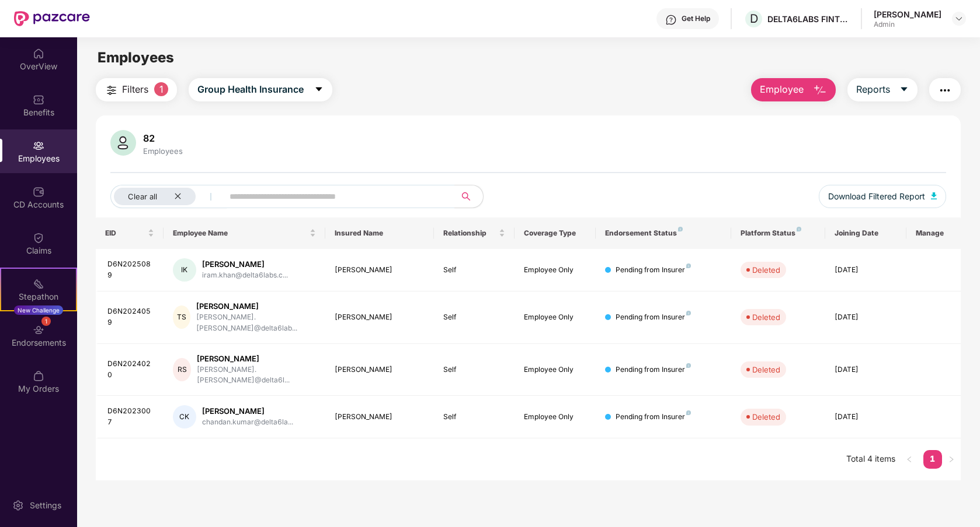 The height and width of the screenshot is (527, 980). What do you see at coordinates (873, 89) in the screenshot?
I see `span: Reports` at bounding box center [873, 89].